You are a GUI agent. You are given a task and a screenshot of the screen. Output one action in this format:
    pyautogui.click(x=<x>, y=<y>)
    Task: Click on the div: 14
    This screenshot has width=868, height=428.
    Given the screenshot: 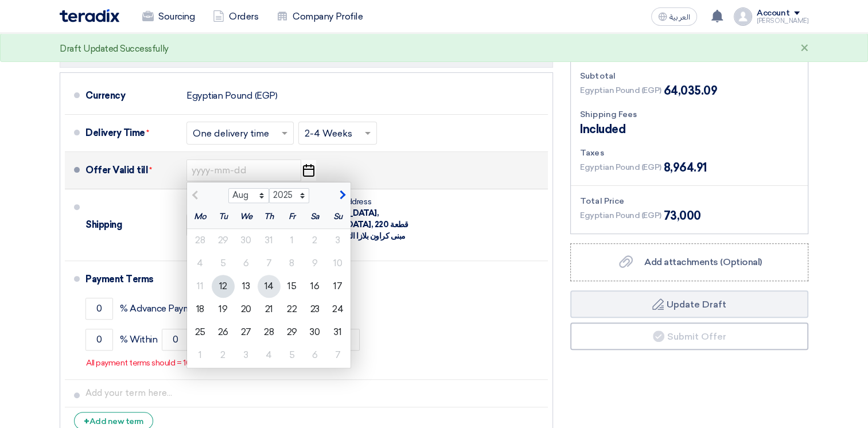 What is the action you would take?
    pyautogui.click(x=269, y=286)
    